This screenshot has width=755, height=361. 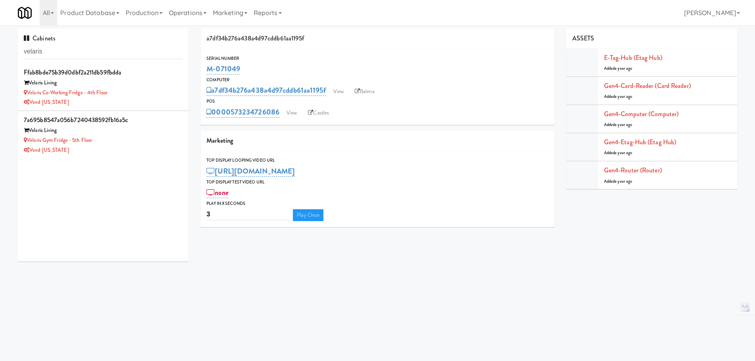 I want to click on a: Gen4-router (Router), so click(x=633, y=170).